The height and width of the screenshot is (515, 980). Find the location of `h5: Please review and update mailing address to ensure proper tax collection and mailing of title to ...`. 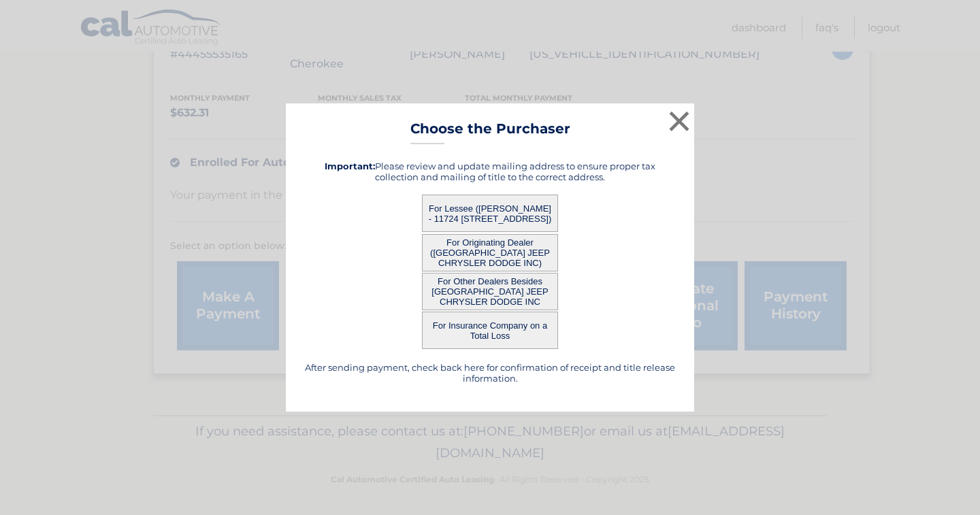

h5: Please review and update mailing address to ensure proper tax collection and mailing of title to ... is located at coordinates (490, 171).